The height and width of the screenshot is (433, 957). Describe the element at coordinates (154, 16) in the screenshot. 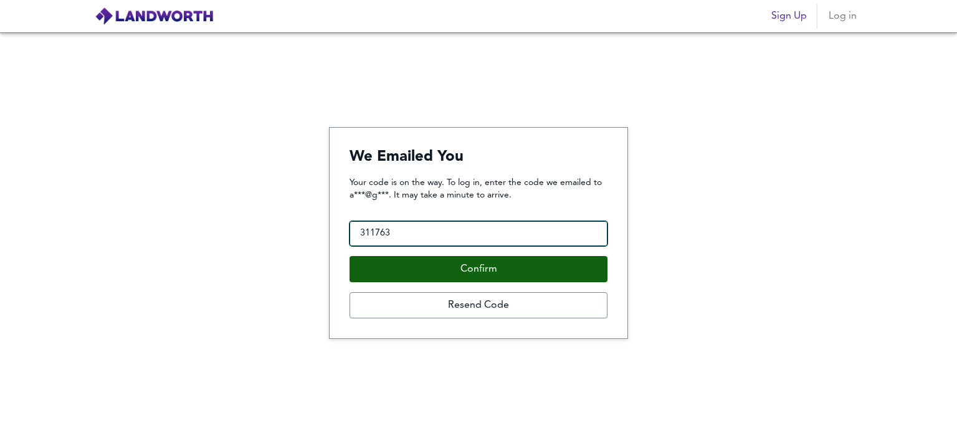

I see `img: logo` at that location.